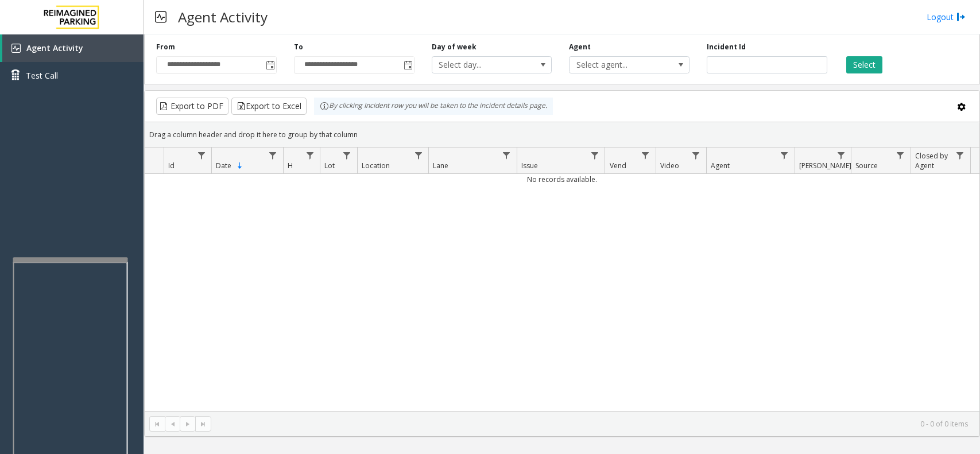 The height and width of the screenshot is (454, 980). What do you see at coordinates (161, 17) in the screenshot?
I see `img: pageIcon` at bounding box center [161, 17].